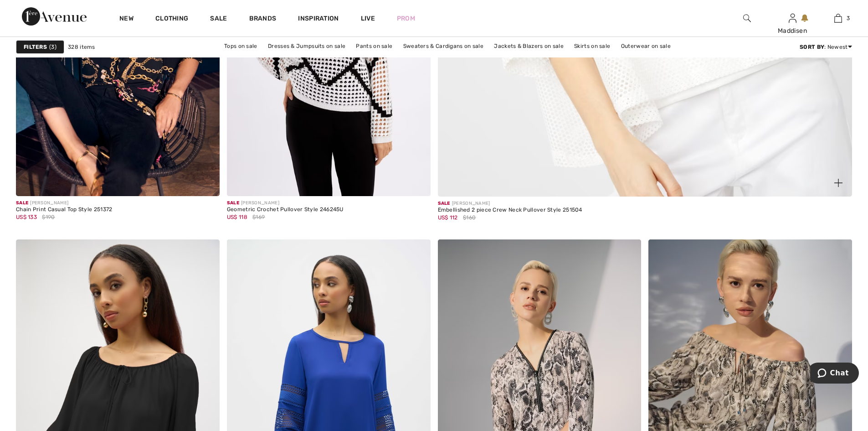 Image resolution: width=868 pixels, height=431 pixels. I want to click on a: Clothing, so click(171, 19).